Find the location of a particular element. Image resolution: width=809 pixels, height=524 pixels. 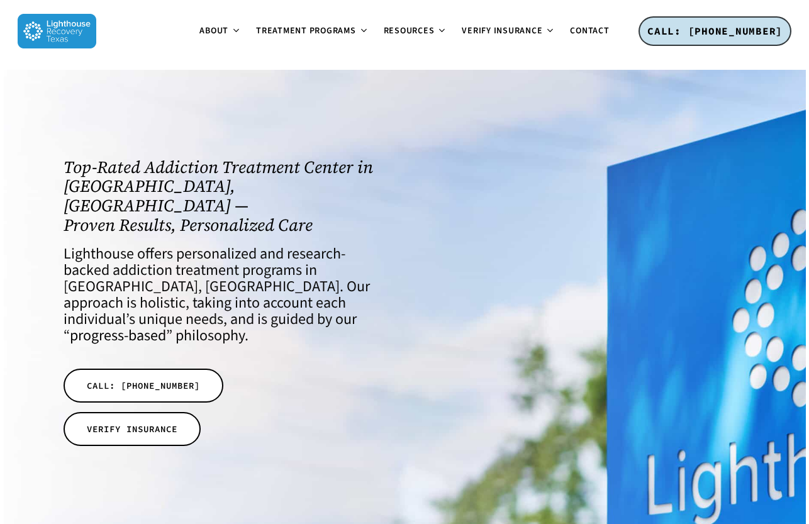

span: Resources is located at coordinates (409, 31).